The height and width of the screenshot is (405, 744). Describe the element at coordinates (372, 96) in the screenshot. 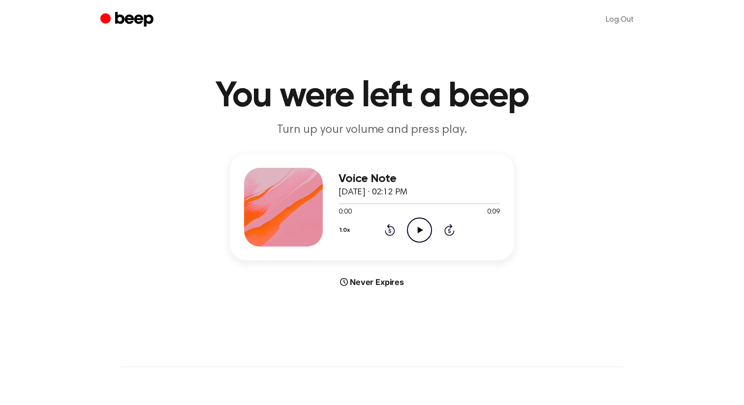

I see `h1: You were left a beep` at that location.